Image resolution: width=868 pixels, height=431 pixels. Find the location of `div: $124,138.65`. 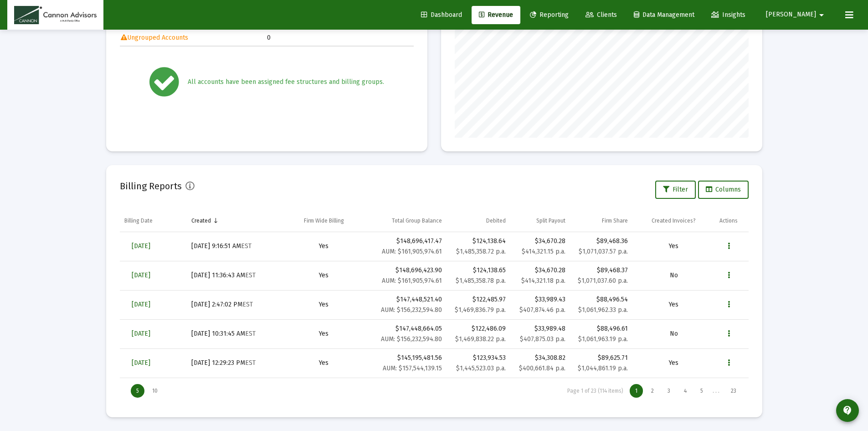

div: $124,138.65 is located at coordinates (479, 271).